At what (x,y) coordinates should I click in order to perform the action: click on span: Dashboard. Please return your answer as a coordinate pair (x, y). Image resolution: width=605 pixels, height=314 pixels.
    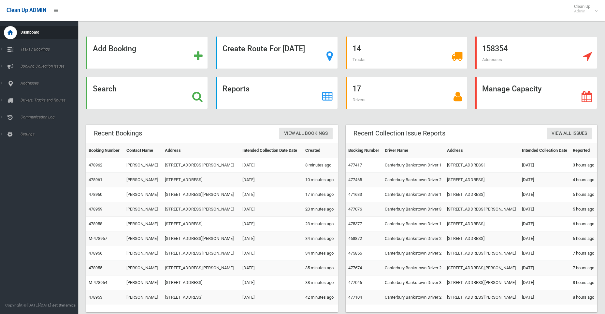
    Looking at the image, I should click on (51, 32).